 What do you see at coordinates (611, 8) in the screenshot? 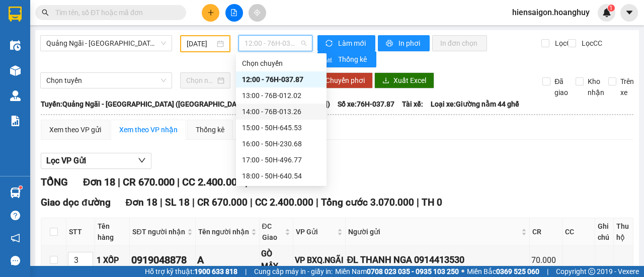
I see `span: 1` at bounding box center [611, 8].